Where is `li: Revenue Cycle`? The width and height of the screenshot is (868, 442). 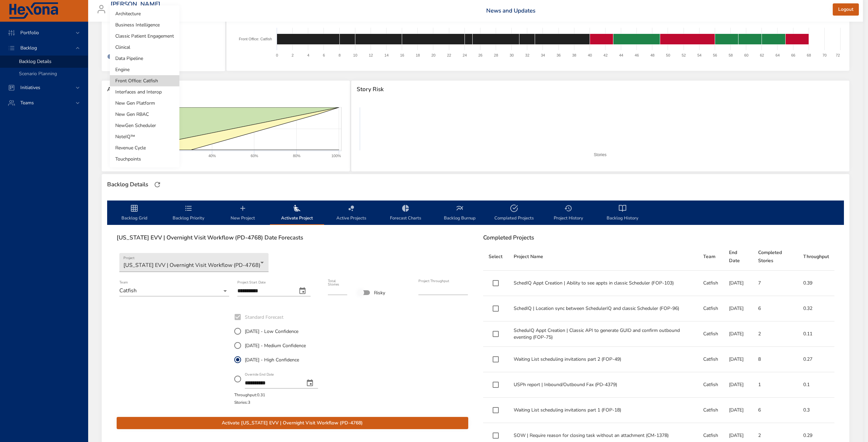 li: Revenue Cycle is located at coordinates (145, 148).